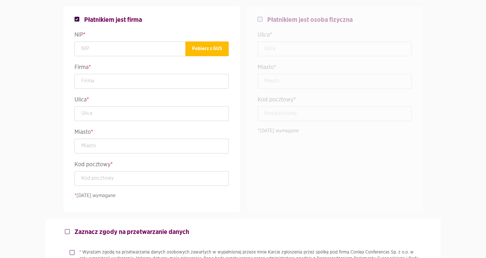  What do you see at coordinates (152, 36) in the screenshot?
I see `legend: NIP` at bounding box center [152, 36].